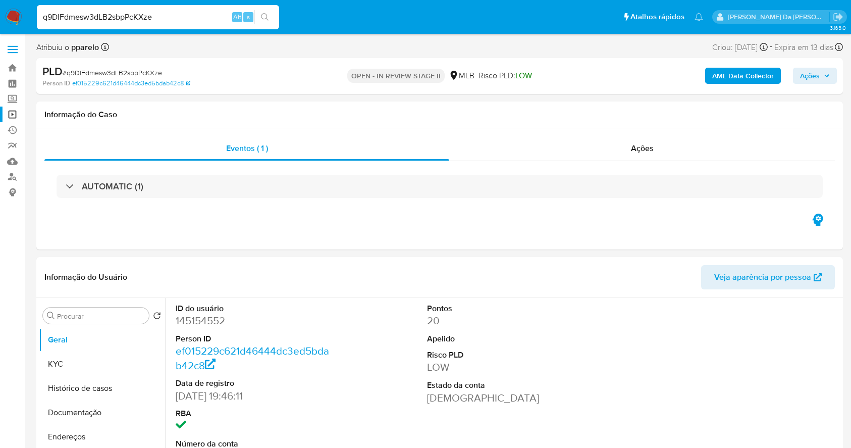  I want to click on p: OPEN - IN REVIEW STAGE II, so click(396, 76).